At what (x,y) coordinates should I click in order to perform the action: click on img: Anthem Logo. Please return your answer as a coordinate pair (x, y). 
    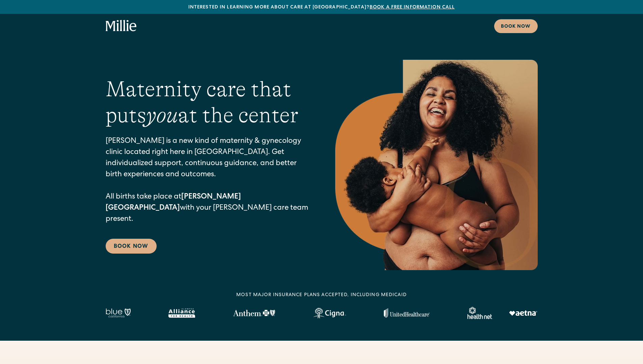
    Looking at the image, I should click on (254, 313).